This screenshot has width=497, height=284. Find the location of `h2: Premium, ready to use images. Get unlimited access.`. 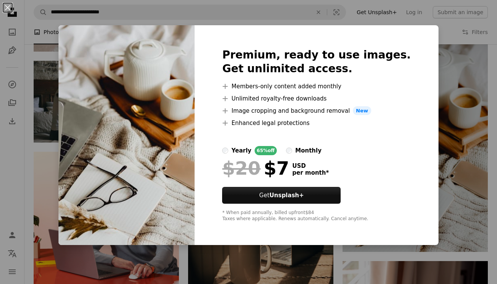

h2: Premium, ready to use images. Get unlimited access. is located at coordinates (316, 62).